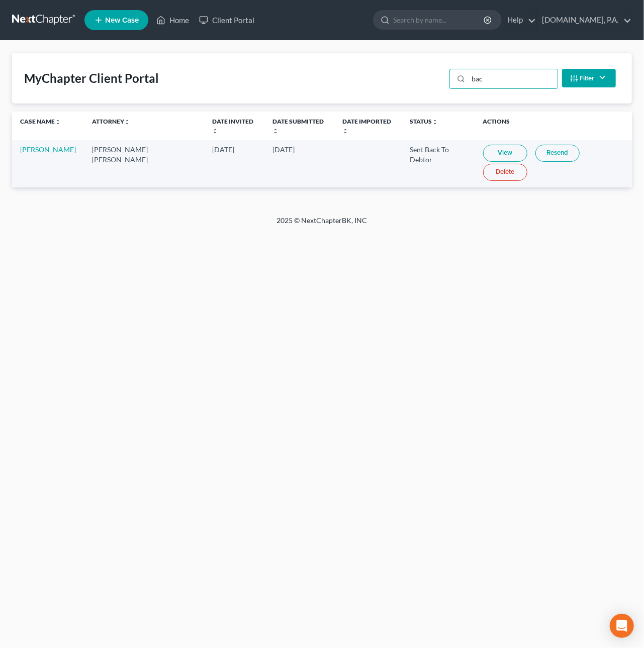 This screenshot has width=644, height=648. What do you see at coordinates (621, 626) in the screenshot?
I see `div: Open Intercom Messenger` at bounding box center [621, 626].